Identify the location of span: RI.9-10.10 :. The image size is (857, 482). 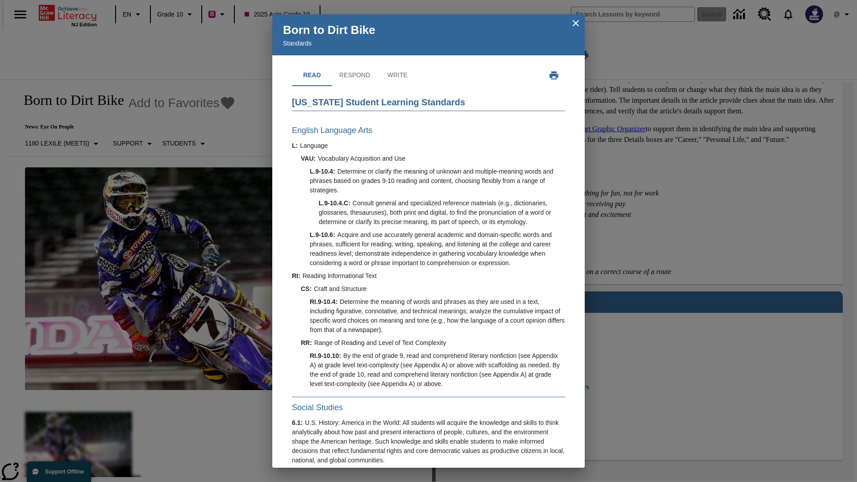
(325, 356).